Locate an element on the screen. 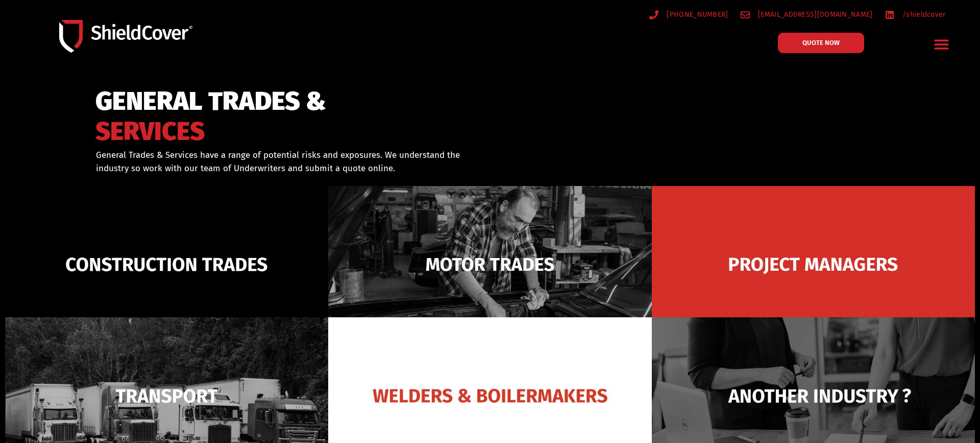 The height and width of the screenshot is (443, 980). span: GENERAL TRADES & is located at coordinates (211, 101).